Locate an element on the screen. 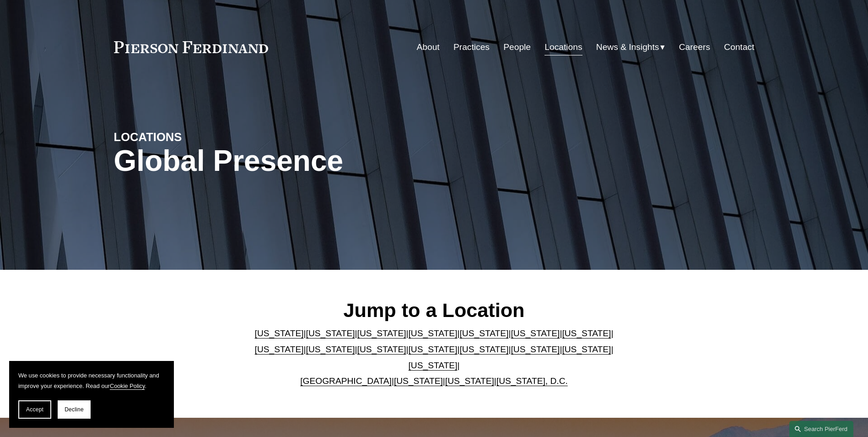 Image resolution: width=868 pixels, height=437 pixels. p: We use cookies to provide necessary functionality and improve your experience. Read our . is located at coordinates (91, 381).